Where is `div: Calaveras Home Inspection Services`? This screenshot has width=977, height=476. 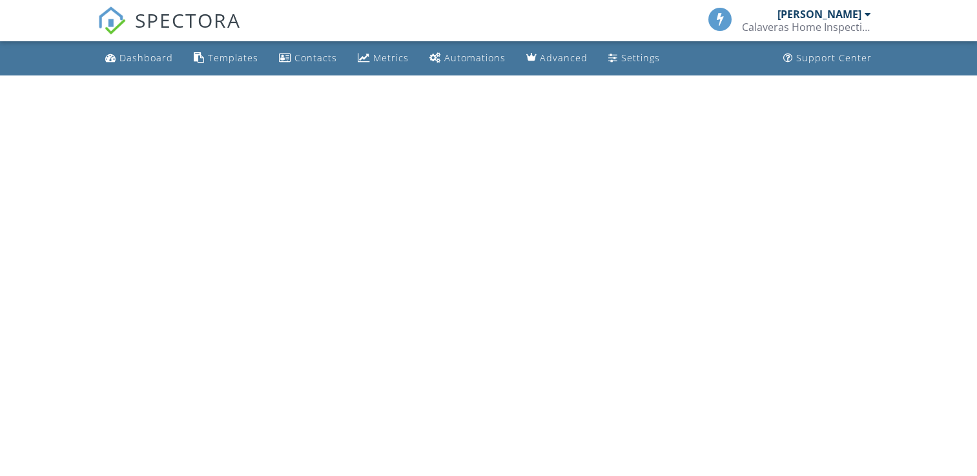 div: Calaveras Home Inspection Services is located at coordinates (806, 27).